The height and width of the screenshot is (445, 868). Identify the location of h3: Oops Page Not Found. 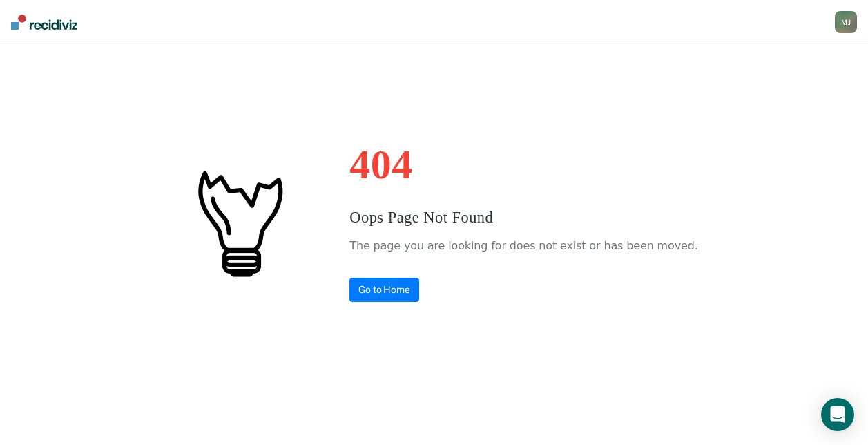
(524, 218).